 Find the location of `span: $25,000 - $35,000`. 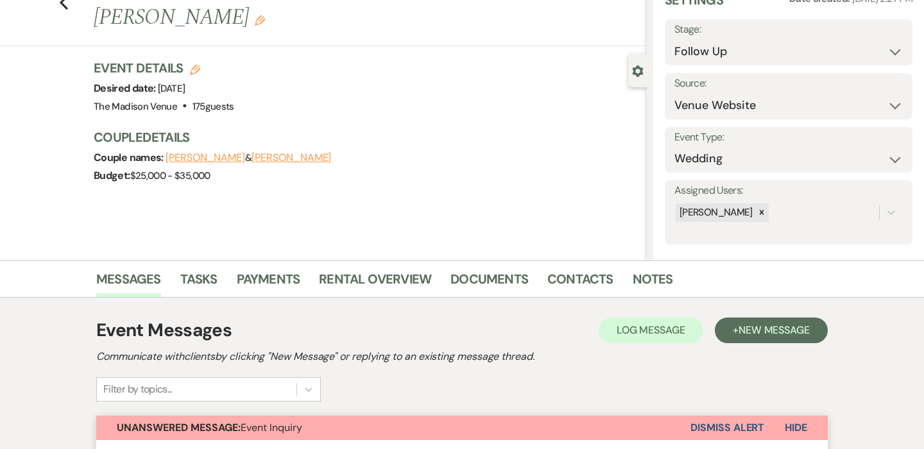

span: $25,000 - $35,000 is located at coordinates (170, 176).